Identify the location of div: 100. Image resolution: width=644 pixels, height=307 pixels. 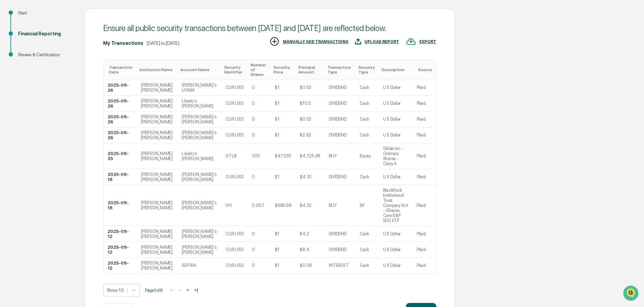
(255, 155).